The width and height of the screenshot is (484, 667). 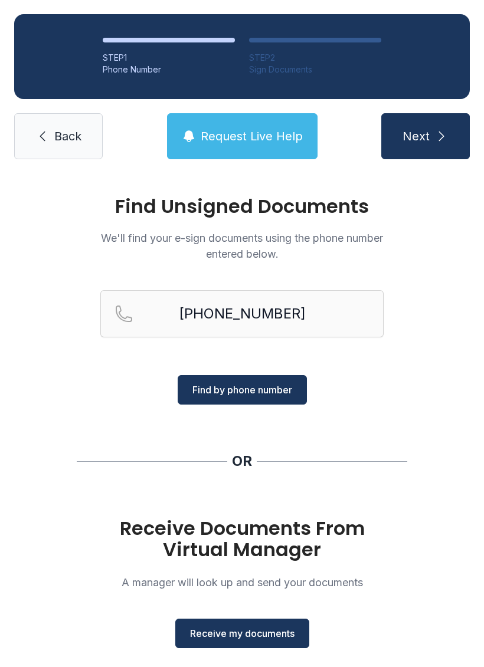 I want to click on div: OR, so click(x=242, y=461).